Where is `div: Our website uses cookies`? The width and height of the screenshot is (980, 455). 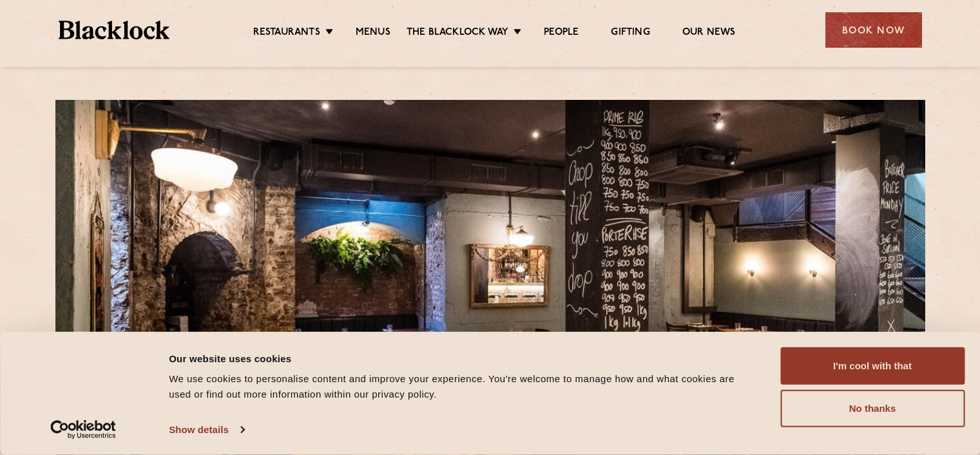
div: Our website uses cookies is located at coordinates (460, 358).